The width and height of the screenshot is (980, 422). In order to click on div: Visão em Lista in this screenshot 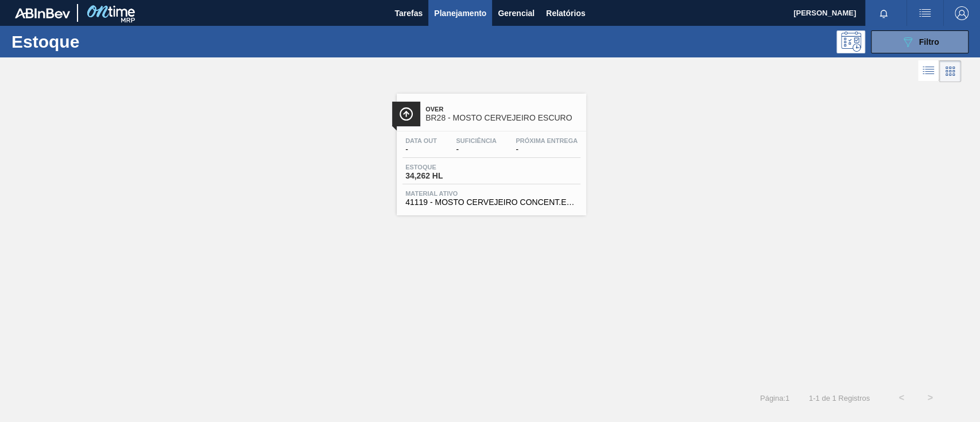, I will do `click(928, 71)`.